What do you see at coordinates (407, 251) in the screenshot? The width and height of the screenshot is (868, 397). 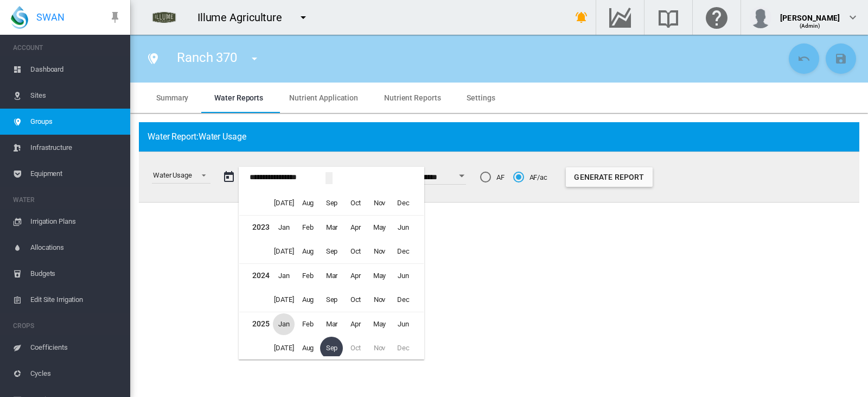 I see `td: December 2023` at bounding box center [407, 251].